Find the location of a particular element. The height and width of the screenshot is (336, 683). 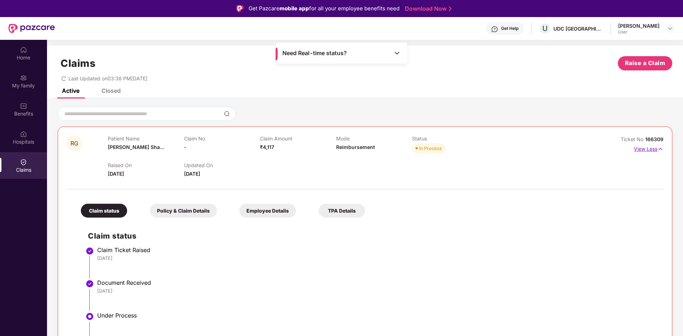

span: Reimbursement is located at coordinates (355, 147).